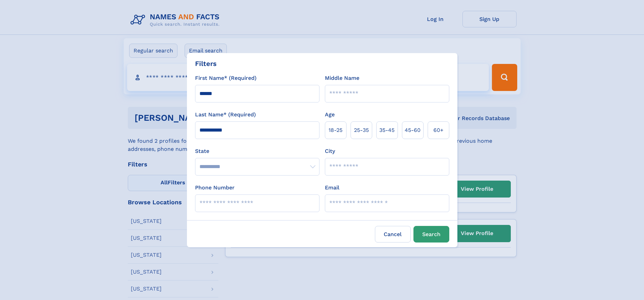 The width and height of the screenshot is (644, 300). I want to click on label: Phone Number, so click(215, 188).